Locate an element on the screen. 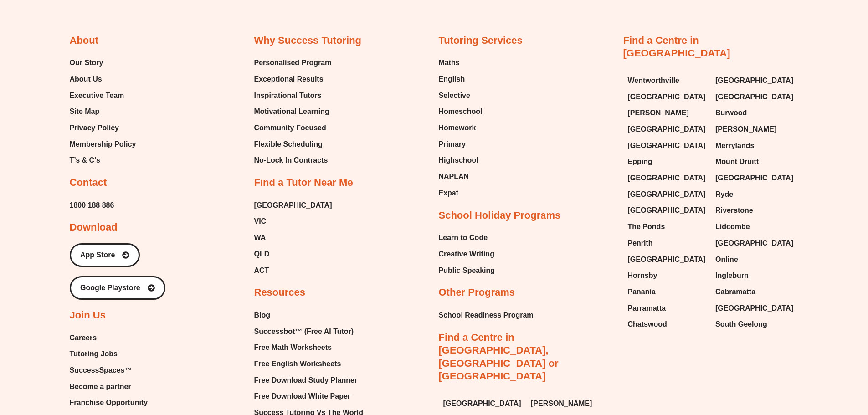 The image size is (868, 415). a: No-Lock In Contracts is located at coordinates (293, 160).